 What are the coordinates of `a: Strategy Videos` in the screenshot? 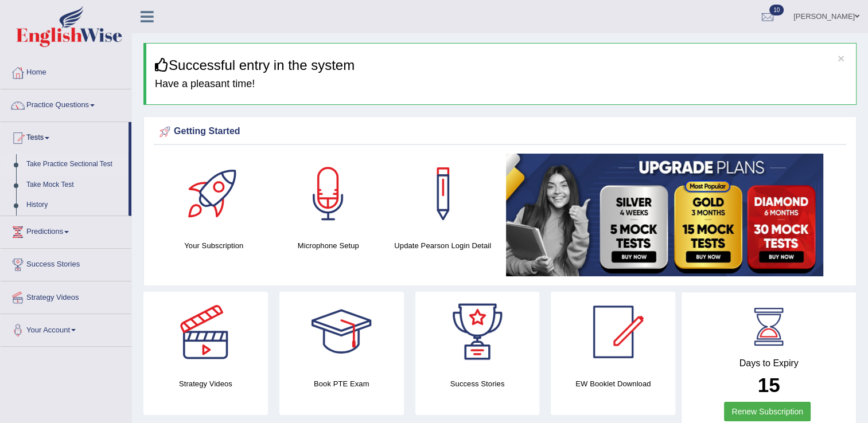 It's located at (66, 296).